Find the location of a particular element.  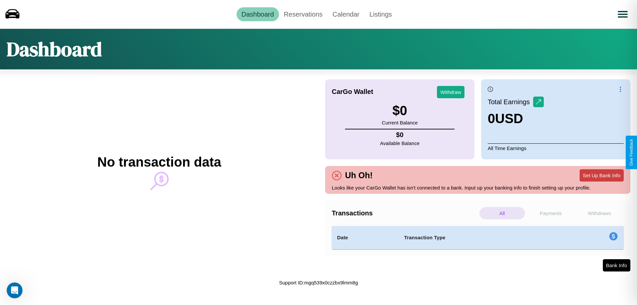

h4: Date is located at coordinates (365, 238).